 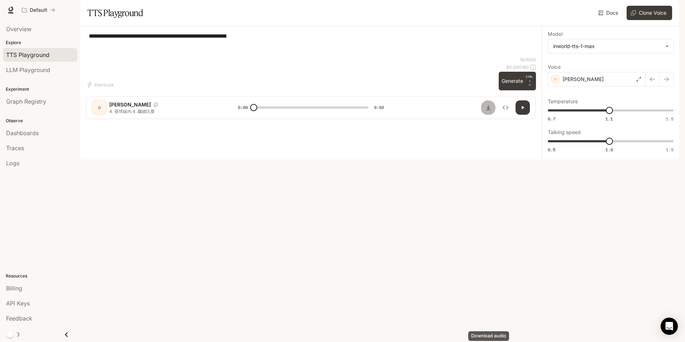 I want to click on button: GenerateCTRL +⏎, so click(x=518, y=81).